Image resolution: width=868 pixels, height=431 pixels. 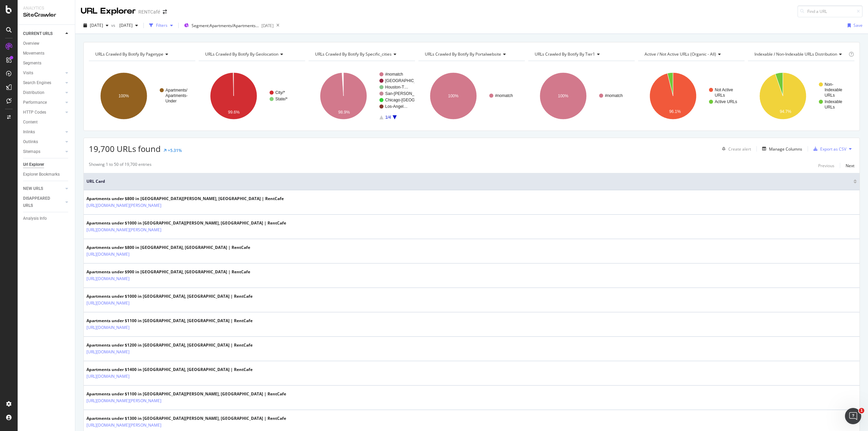 I want to click on span: Active / Not Active URLs (organic - all), so click(x=681, y=54).